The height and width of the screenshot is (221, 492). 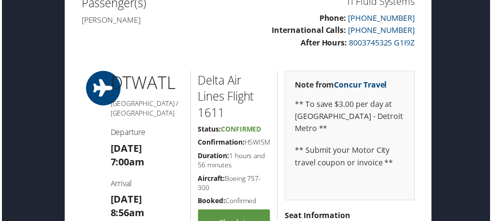 What do you see at coordinates (221, 143) in the screenshot?
I see `strong: Confirmation:` at bounding box center [221, 143].